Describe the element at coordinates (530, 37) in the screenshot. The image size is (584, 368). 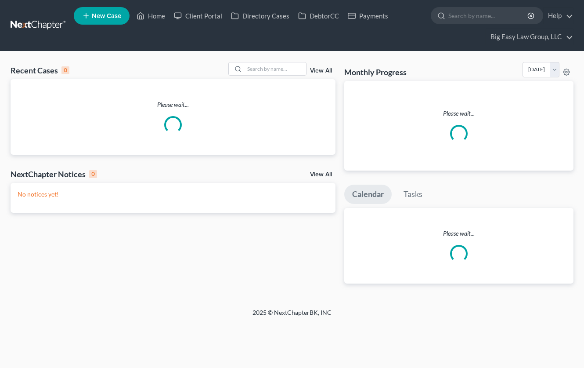
I see `a: Big Easy Law Group, LLC` at that location.